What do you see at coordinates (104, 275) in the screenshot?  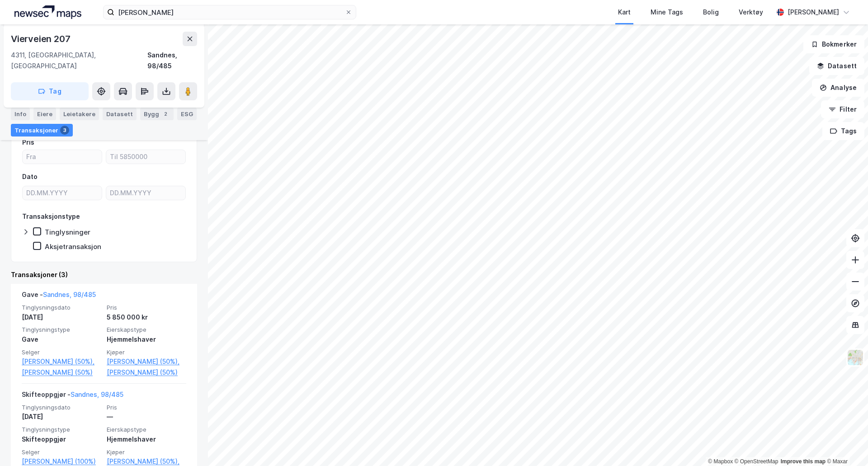 I see `div: Transaksjoner (3)` at bounding box center [104, 275].